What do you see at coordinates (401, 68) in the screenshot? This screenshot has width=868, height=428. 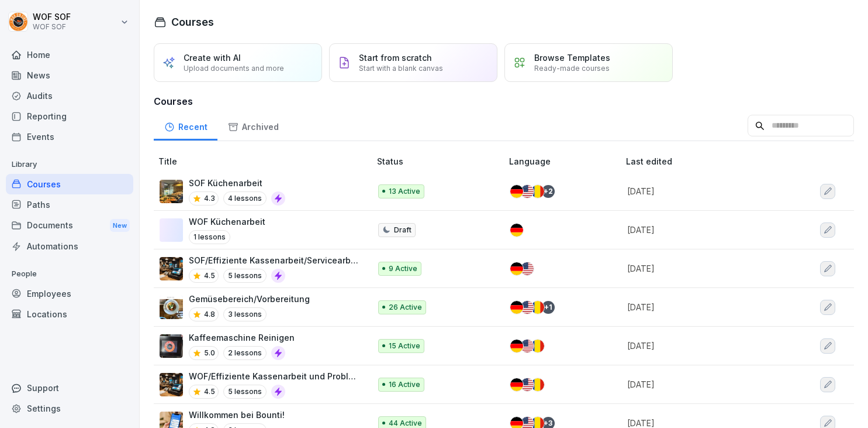 I see `p: Start with a blank canvas` at bounding box center [401, 68].